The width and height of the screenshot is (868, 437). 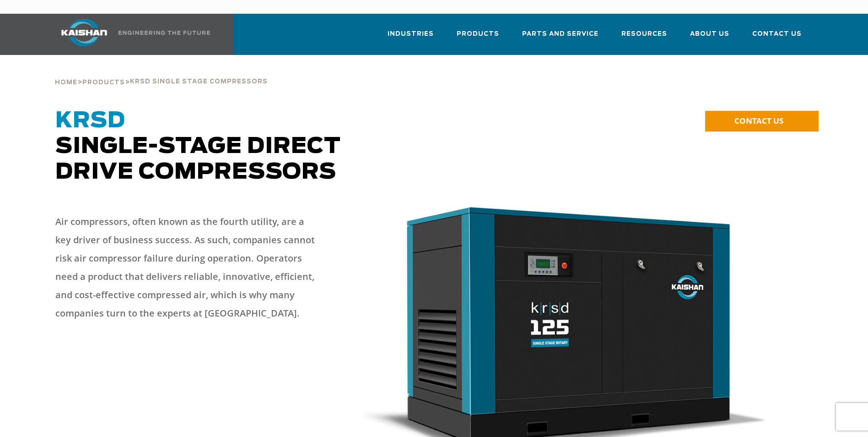 I want to click on span: Contact Us, so click(x=777, y=34).